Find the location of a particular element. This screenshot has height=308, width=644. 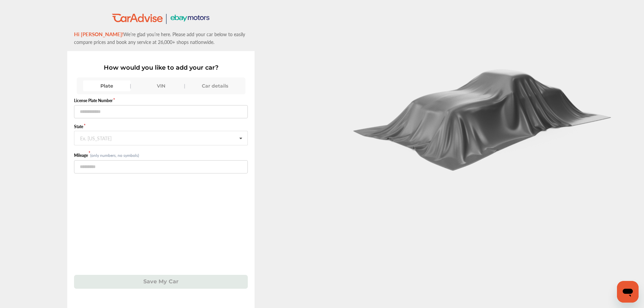

div: VIN is located at coordinates (161, 86).